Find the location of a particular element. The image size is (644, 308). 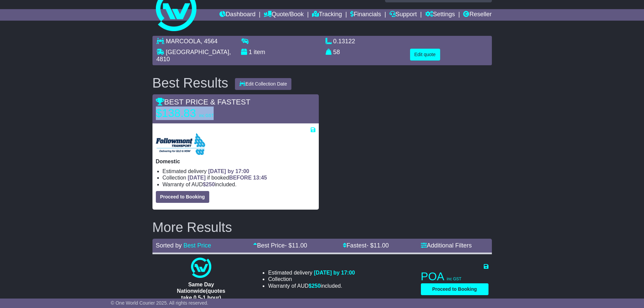

a: Best Price- $11.00 is located at coordinates (280, 245).